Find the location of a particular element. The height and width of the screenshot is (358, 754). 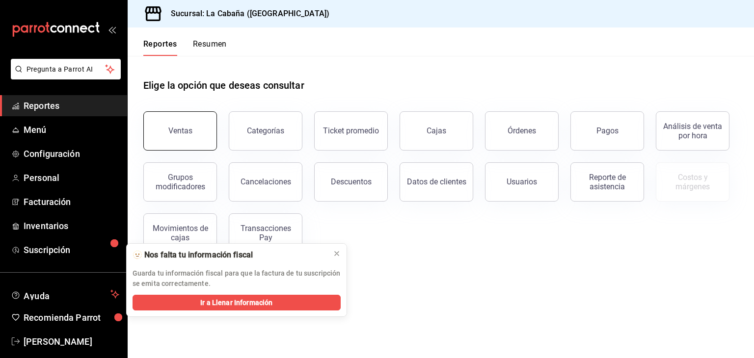

div: Datos de clientes is located at coordinates (436, 182).